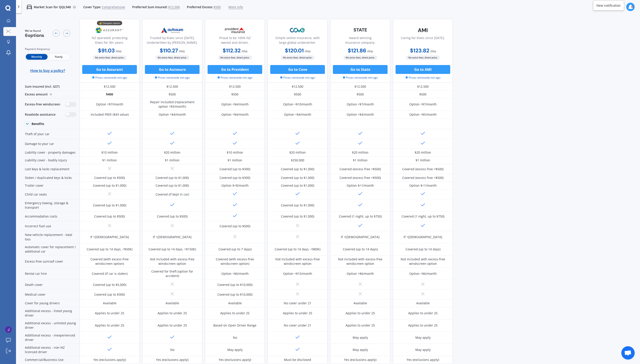  I want to click on span: $500, so click(217, 7).